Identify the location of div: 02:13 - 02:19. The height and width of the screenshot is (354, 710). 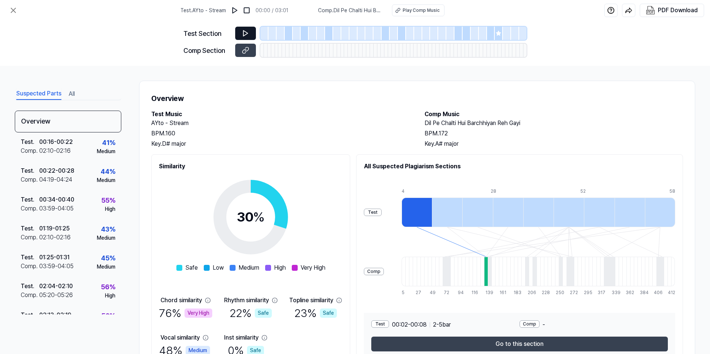
(55, 315).